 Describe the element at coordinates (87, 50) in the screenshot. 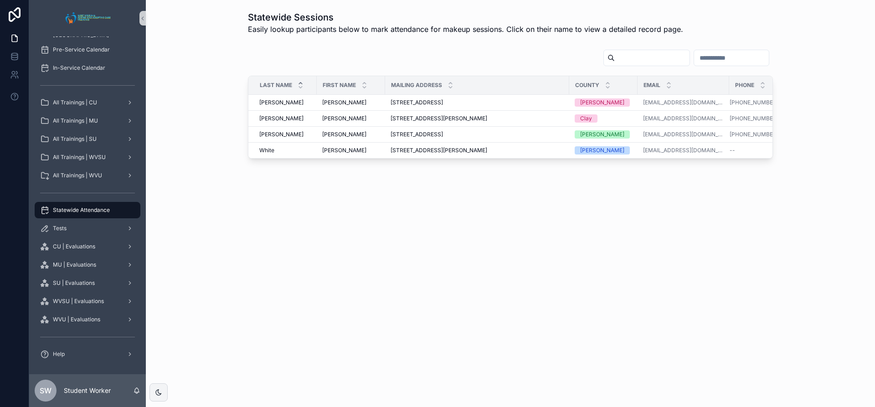

I see `a: Pre-Service Calendar` at that location.